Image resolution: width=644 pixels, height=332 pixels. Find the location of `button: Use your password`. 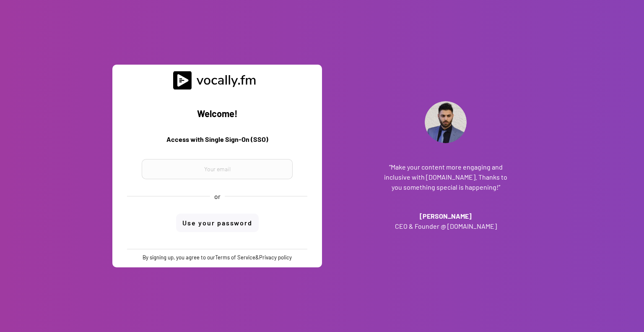

button: Use your password is located at coordinates (217, 223).